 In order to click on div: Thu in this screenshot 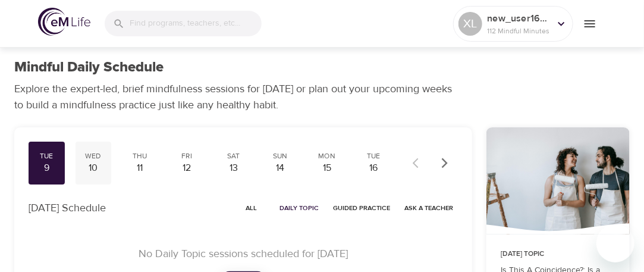, I will do `click(140, 156)`.